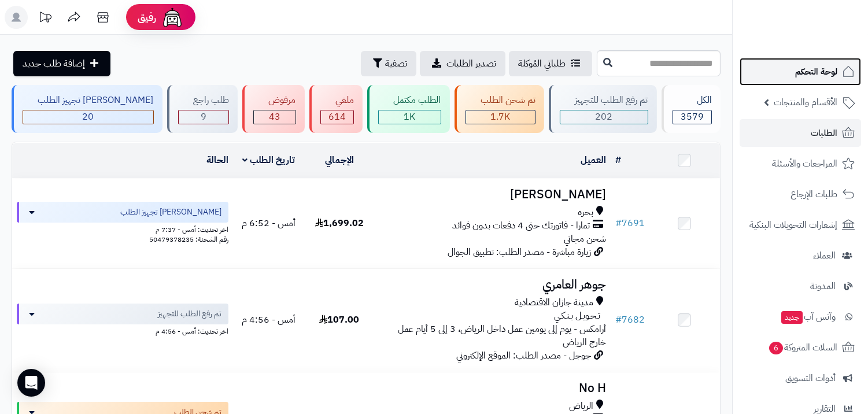  I want to click on span: تم رفع الطلب للتجهيز, so click(190, 314).